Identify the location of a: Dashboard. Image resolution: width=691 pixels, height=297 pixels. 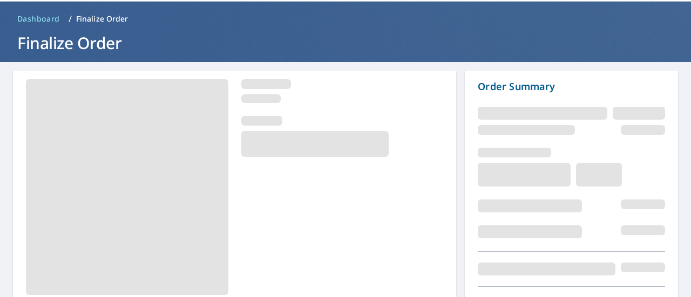
(38, 19).